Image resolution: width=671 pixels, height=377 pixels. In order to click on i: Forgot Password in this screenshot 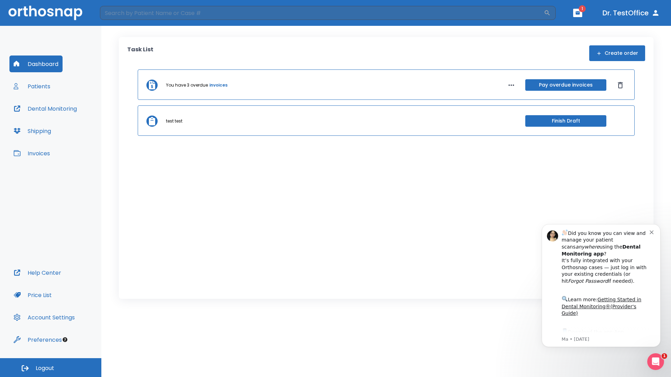, I will do `click(57, 66)`.